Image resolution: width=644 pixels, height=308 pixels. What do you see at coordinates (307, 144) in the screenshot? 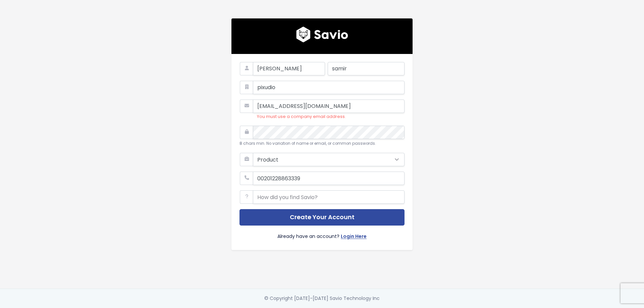
I see `small: 8 chars min. No variation of name or email, or common passwords.` at bounding box center [307, 144].